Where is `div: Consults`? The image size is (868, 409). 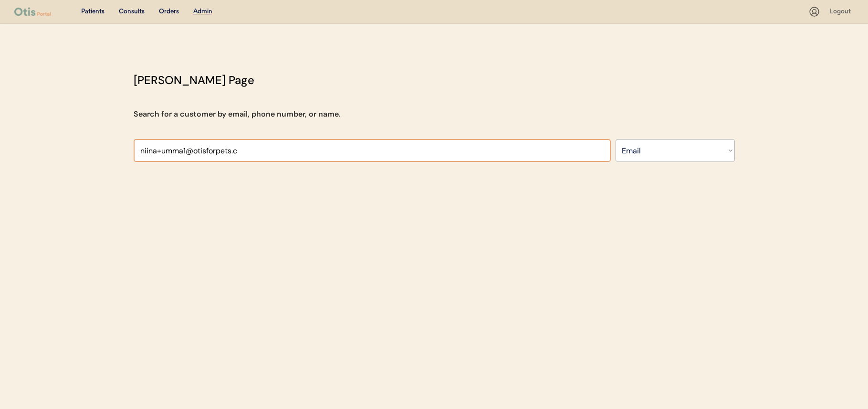 div: Consults is located at coordinates (132, 11).